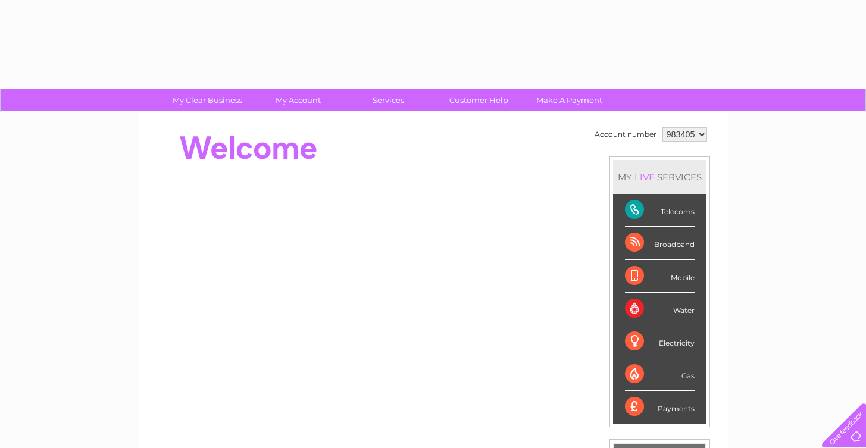 The width and height of the screenshot is (866, 448). Describe the element at coordinates (660, 177) in the screenshot. I see `div: MY SERVICES` at that location.